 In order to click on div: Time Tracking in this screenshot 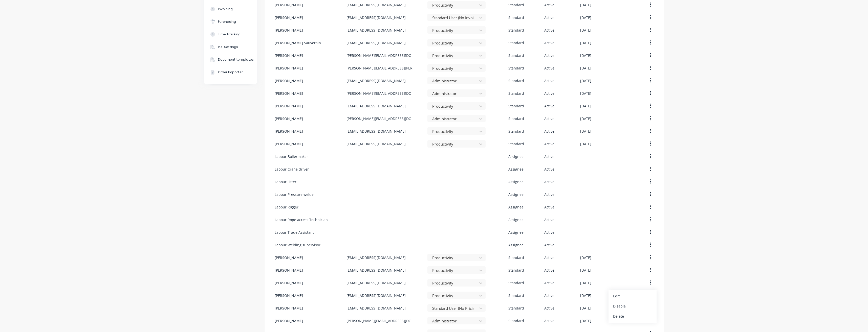, I will do `click(229, 34)`.